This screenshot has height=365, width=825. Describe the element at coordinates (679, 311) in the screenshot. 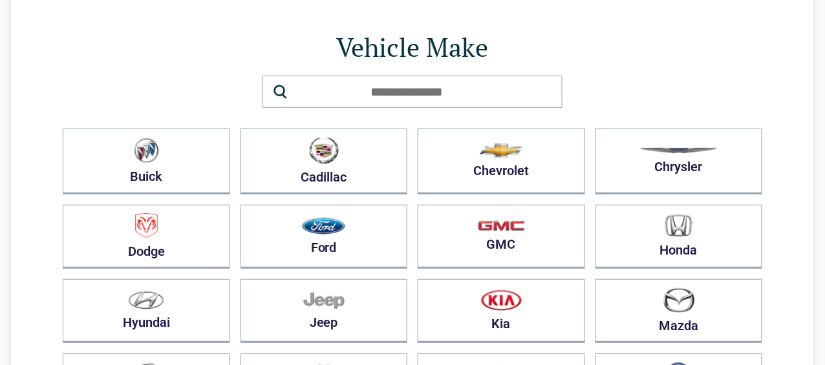

I see `button: Mazda` at that location.